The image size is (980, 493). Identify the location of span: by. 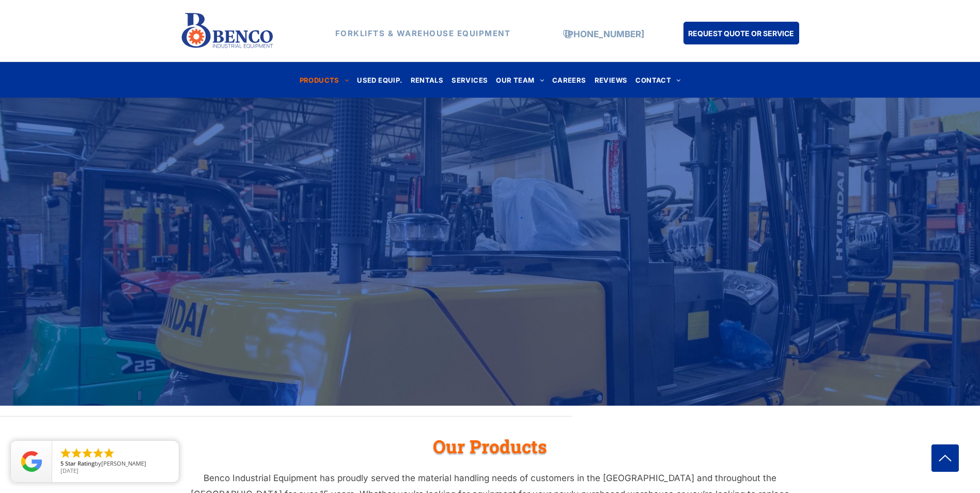
(115, 464).